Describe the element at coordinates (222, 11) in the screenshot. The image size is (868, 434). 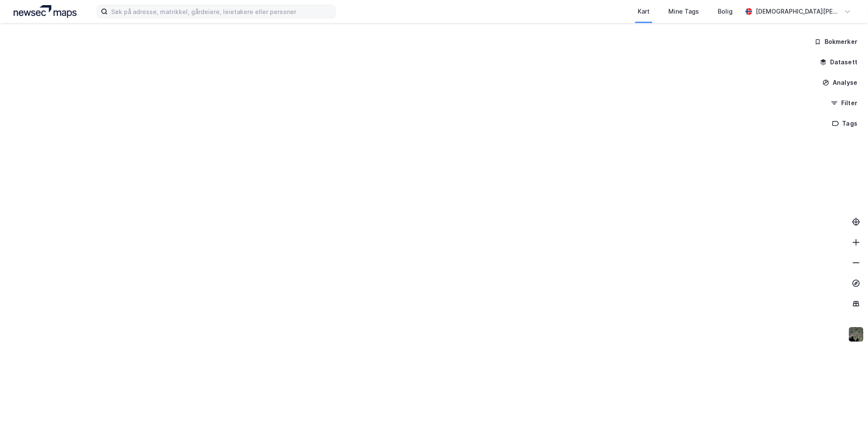
I see `input: Søk på adresse, matrikkel, gårdeiere, leietakere eller personer` at that location.